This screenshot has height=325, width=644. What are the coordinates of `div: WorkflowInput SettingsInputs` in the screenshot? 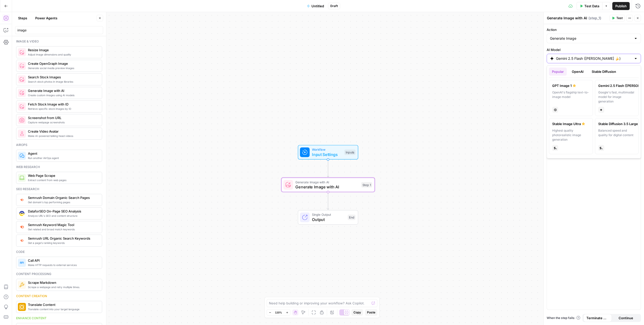 It's located at (328, 152).